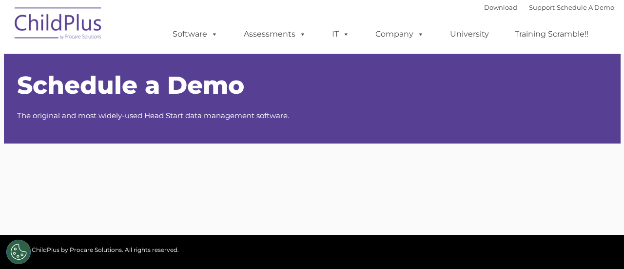 The height and width of the screenshot is (269, 624). I want to click on a: Schedule A Demo, so click(585, 7).